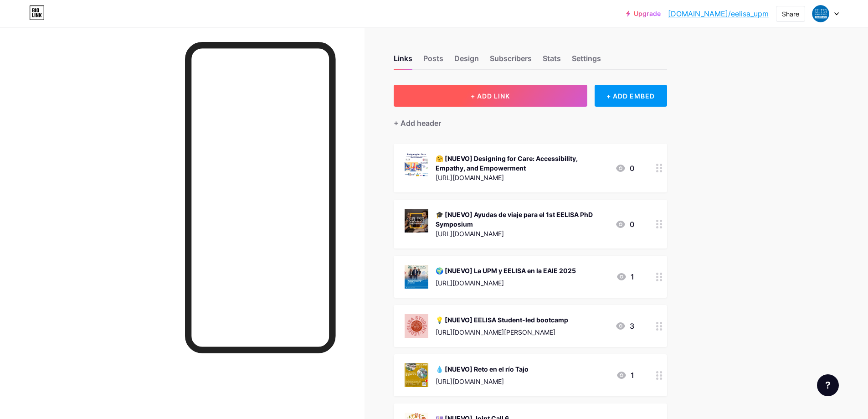 The image size is (868, 419). What do you see at coordinates (433, 61) in the screenshot?
I see `div: Posts` at bounding box center [433, 61].